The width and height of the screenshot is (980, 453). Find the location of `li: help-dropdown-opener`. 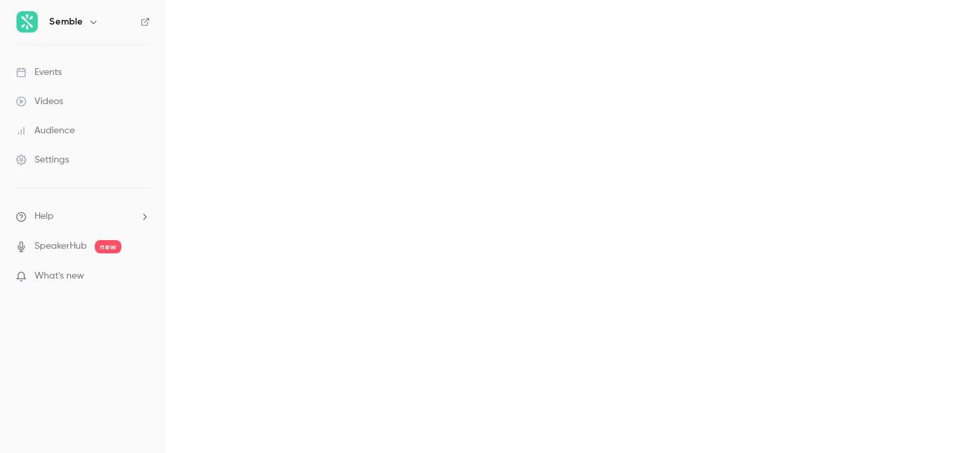

li: help-dropdown-opener is located at coordinates (83, 217).